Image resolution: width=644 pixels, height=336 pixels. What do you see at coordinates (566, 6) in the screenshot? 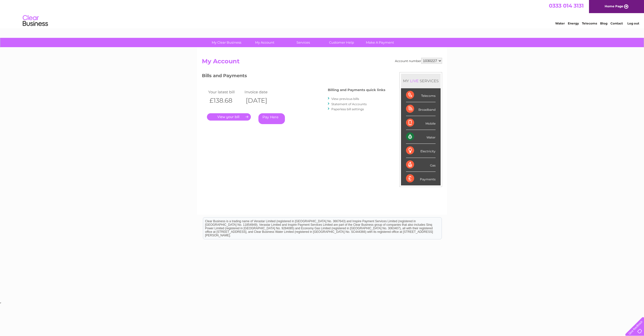
I see `a: 0333 014 3131` at bounding box center [566, 6].